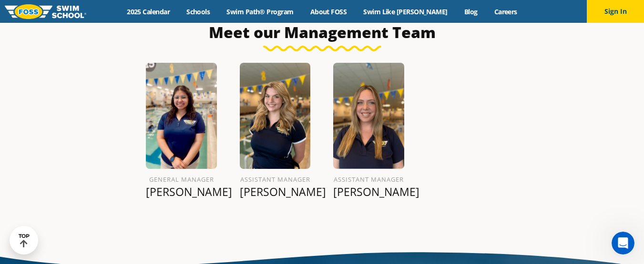  What do you see at coordinates (181, 179) in the screenshot?
I see `h6: General Manager` at bounding box center [181, 179].